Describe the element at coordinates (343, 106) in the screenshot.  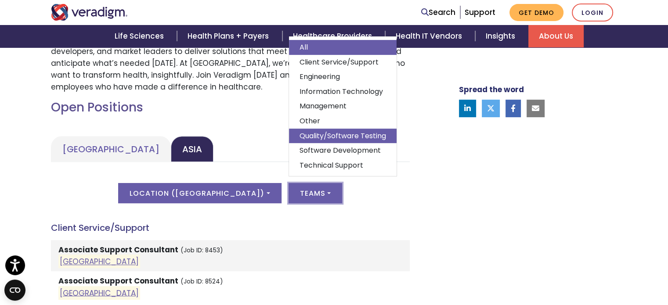
I see `a: Management` at that location.